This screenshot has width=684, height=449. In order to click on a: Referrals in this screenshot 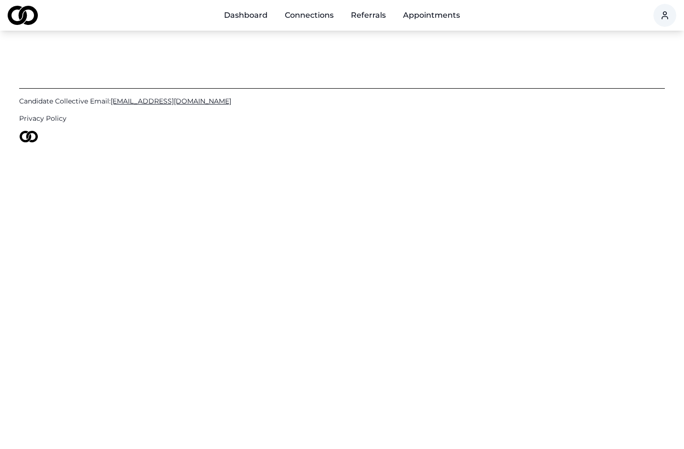, I will do `click(368, 15)`.